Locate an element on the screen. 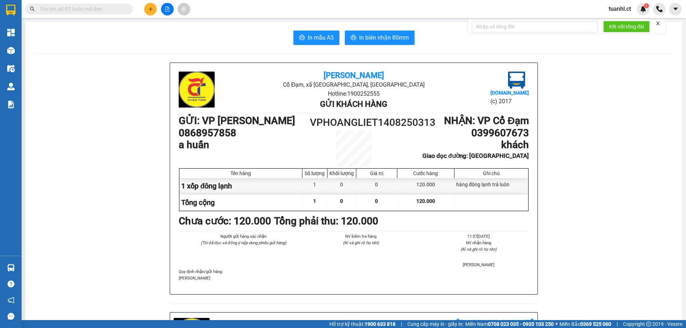 The width and height of the screenshot is (686, 328). button: file-add is located at coordinates (167, 9).